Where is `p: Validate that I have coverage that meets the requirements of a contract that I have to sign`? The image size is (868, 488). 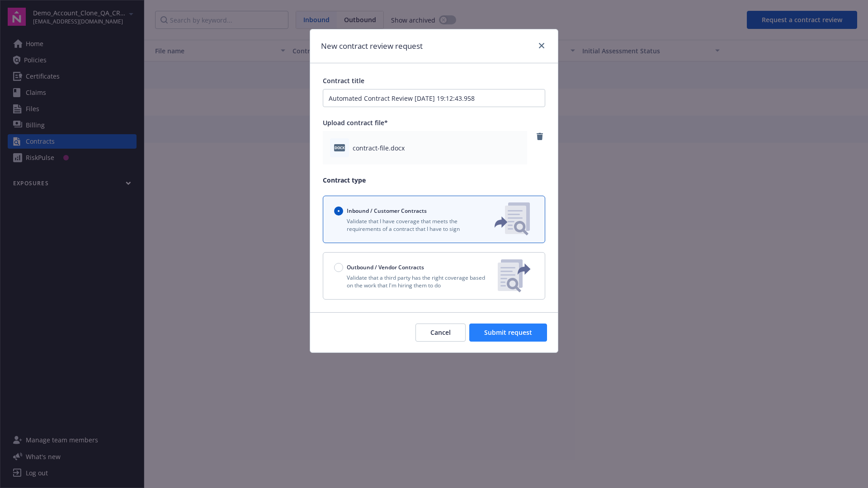 p: Validate that I have coverage that meets the requirements of a contract that I have to sign is located at coordinates (407, 225).